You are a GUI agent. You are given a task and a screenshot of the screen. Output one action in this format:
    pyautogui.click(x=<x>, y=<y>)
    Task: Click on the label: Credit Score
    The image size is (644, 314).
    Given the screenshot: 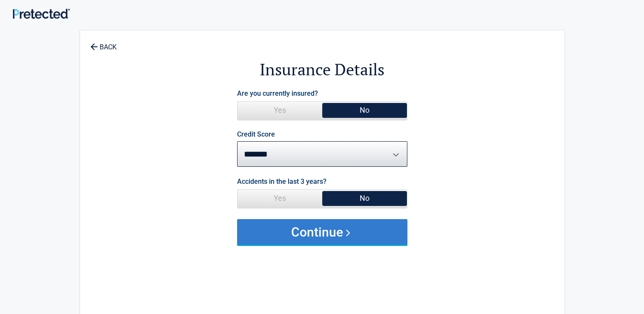 What is the action you would take?
    pyautogui.click(x=256, y=135)
    